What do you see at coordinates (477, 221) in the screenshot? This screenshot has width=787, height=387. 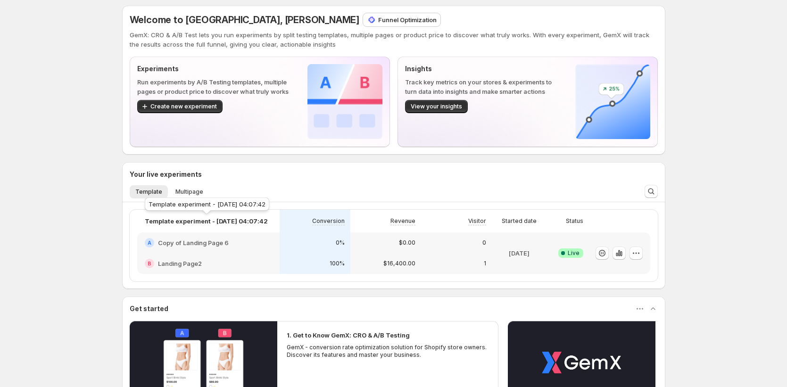 I see `p: Visitor` at bounding box center [477, 221].